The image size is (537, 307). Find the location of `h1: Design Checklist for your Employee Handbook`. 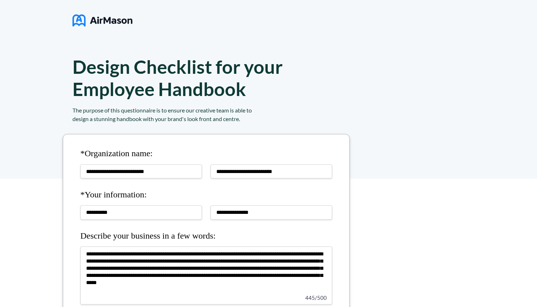

h1: Design Checklist for your Employee Handbook is located at coordinates (177, 78).